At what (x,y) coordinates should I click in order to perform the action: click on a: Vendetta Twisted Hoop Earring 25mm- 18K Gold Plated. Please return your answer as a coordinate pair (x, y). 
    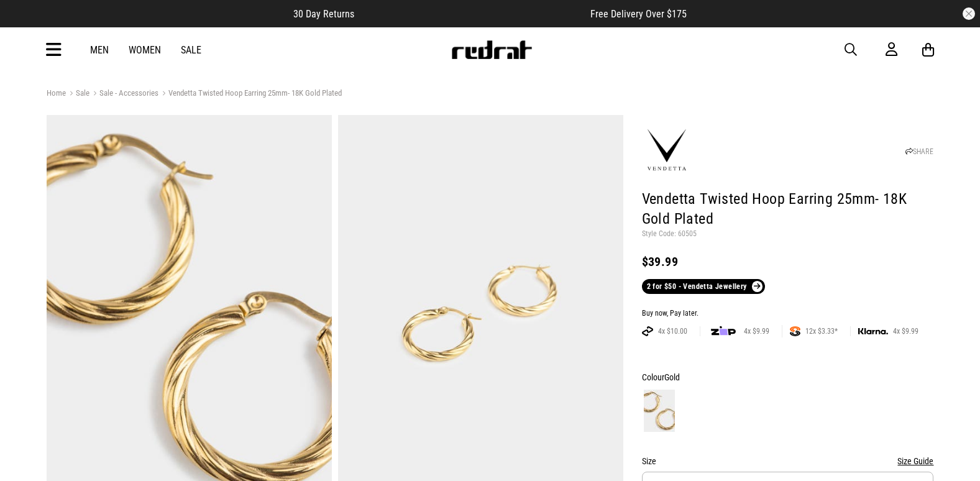
    Looking at the image, I should click on (250, 94).